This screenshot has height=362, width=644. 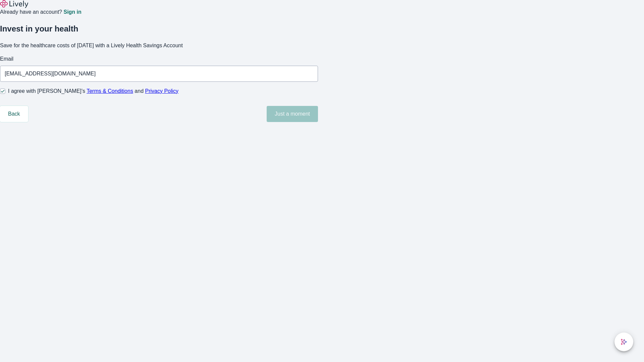 I want to click on svg: Lively AI Assistant, so click(x=624, y=342).